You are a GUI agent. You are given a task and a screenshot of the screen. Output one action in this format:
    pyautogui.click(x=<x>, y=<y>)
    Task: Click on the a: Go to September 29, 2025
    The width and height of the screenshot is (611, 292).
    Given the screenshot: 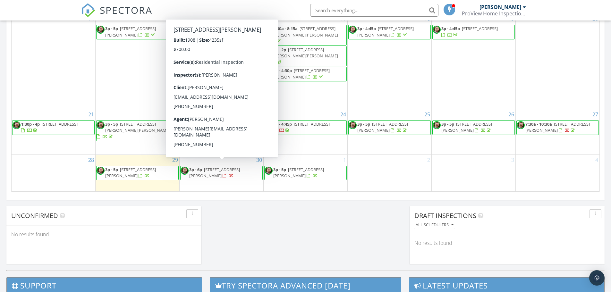 What is the action you would take?
    pyautogui.click(x=175, y=160)
    